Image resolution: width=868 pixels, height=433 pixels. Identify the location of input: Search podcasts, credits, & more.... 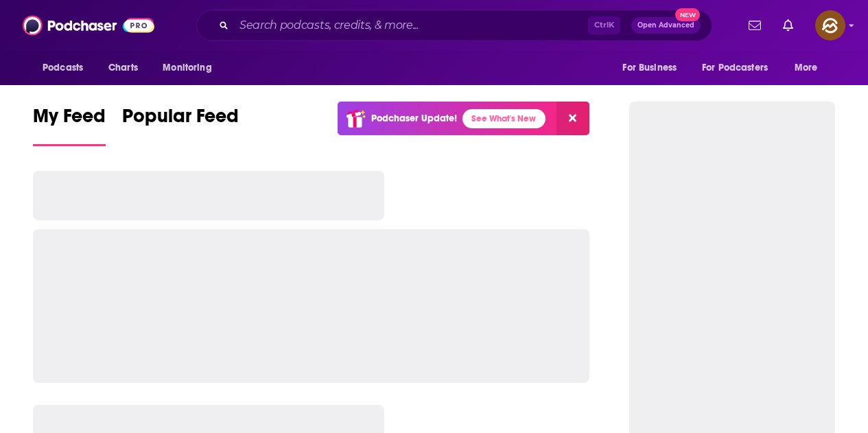
(411, 26).